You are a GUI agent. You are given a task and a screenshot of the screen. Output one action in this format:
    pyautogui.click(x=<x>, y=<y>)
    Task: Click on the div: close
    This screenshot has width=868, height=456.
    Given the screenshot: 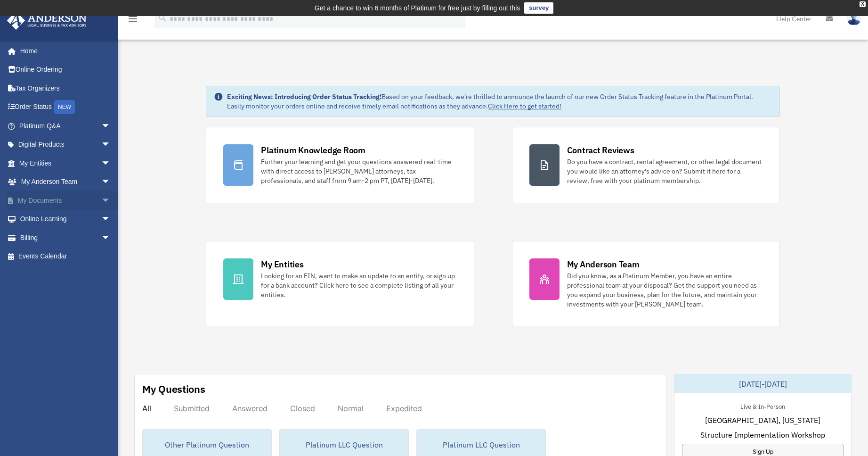 What is the action you would take?
    pyautogui.click(x=862, y=4)
    